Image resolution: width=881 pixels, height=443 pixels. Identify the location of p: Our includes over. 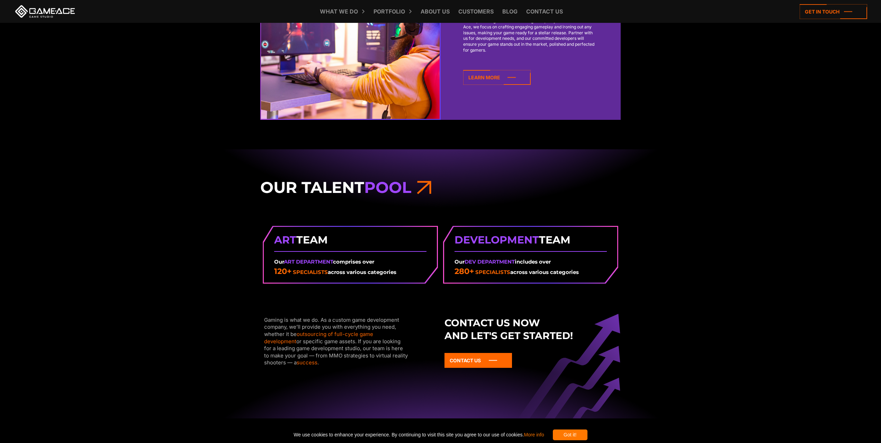
(531, 262).